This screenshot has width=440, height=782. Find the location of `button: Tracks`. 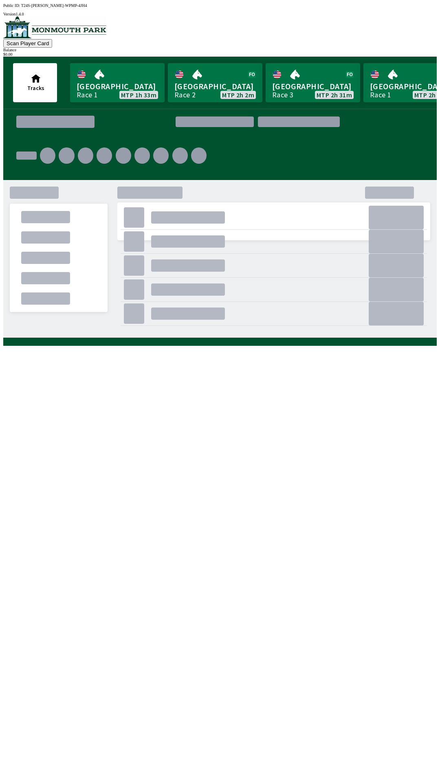

button: Tracks is located at coordinates (35, 83).